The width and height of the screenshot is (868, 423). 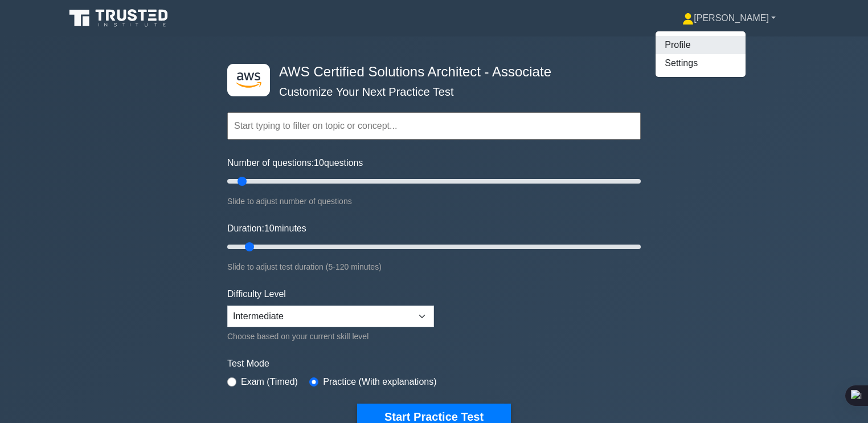 I want to click on div: Slide to adjust test duration (5-120 minutes), so click(x=434, y=267).